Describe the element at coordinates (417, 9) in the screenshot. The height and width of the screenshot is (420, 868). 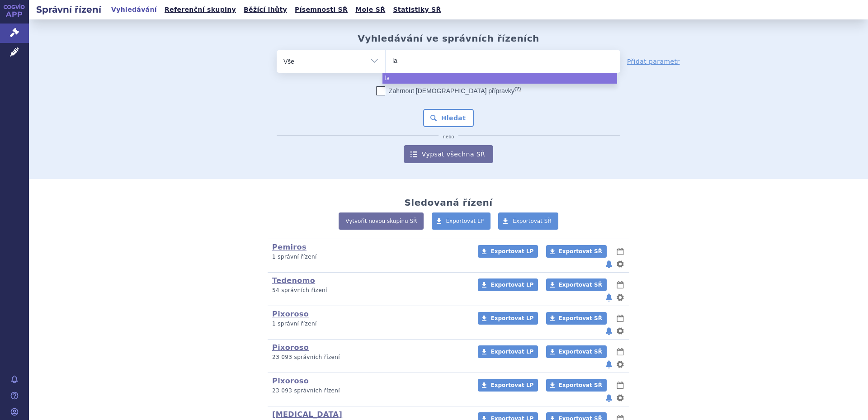
I see `a: Statistiky SŘ` at that location.